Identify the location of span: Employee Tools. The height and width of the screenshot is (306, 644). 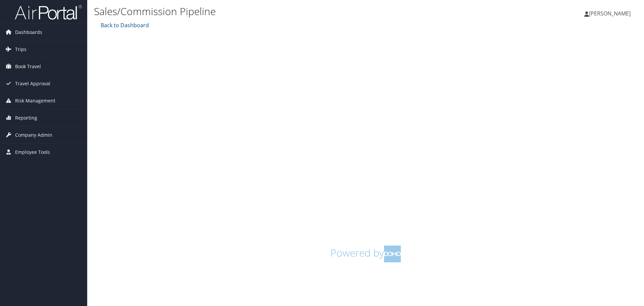
(32, 152).